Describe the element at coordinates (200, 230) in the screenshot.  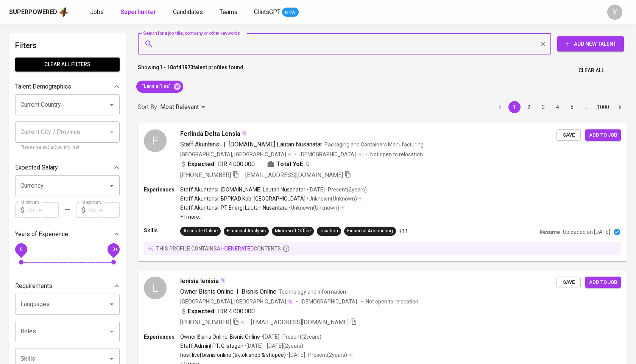
I see `div: Accurate Online` at that location.